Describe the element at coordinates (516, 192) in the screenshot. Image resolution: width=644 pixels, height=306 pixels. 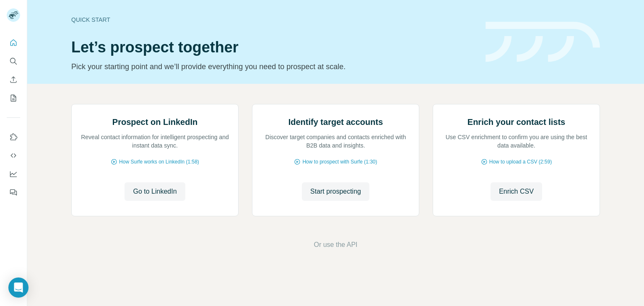
I see `span: Enrich CSV` at that location.